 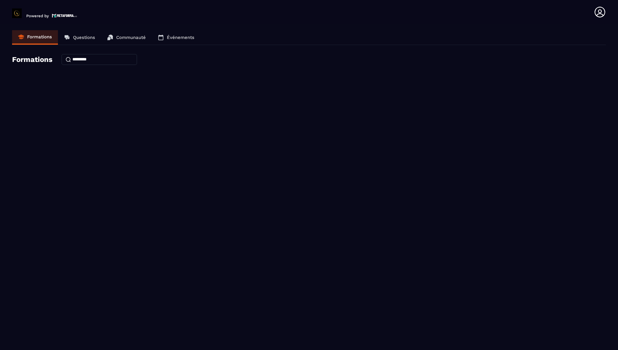 What do you see at coordinates (176, 37) in the screenshot?
I see `a: Événements` at bounding box center [176, 37].